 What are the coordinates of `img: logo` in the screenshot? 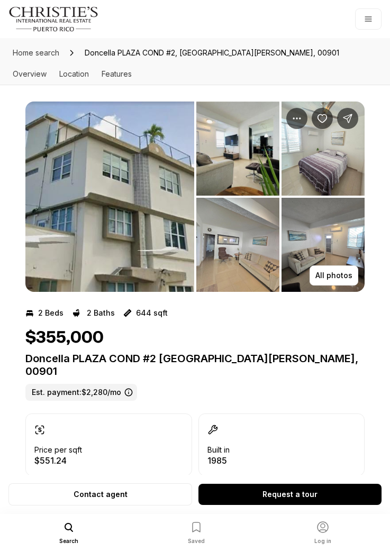 It's located at (53, 19).